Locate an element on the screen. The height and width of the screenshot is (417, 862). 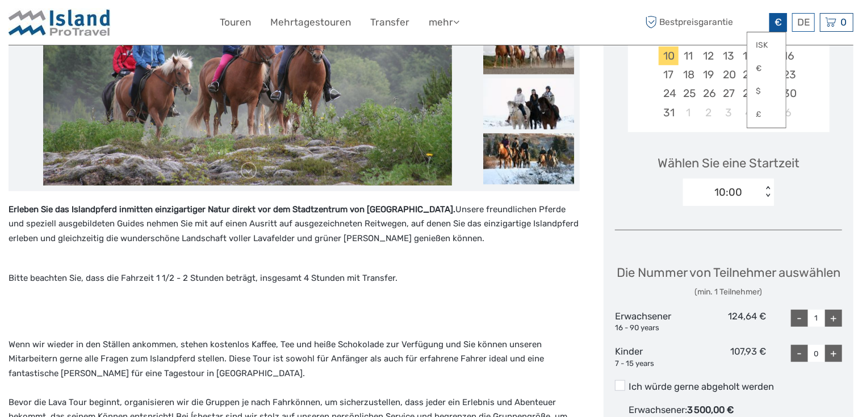
div: (min. 1 Teilnehmer) is located at coordinates (728, 292).